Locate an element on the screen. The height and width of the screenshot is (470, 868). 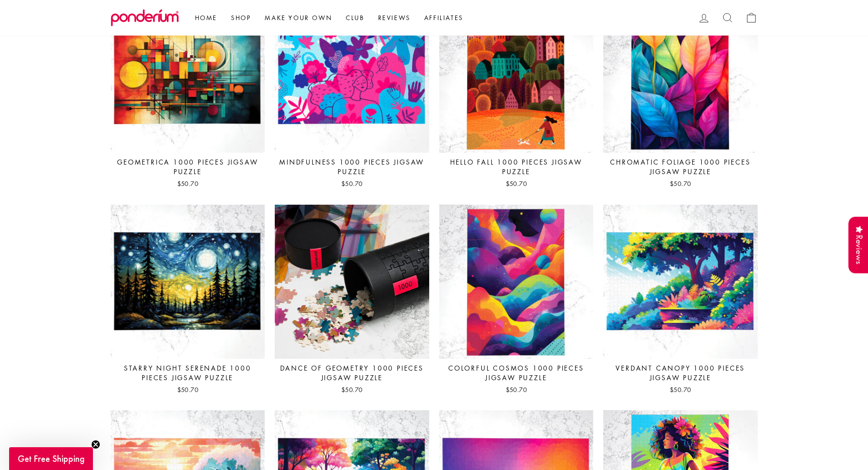
ul: Primary is located at coordinates (326, 18).